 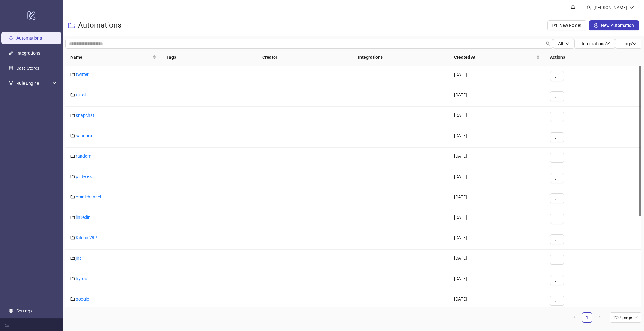 I want to click on span: Rule Engine, so click(x=34, y=83).